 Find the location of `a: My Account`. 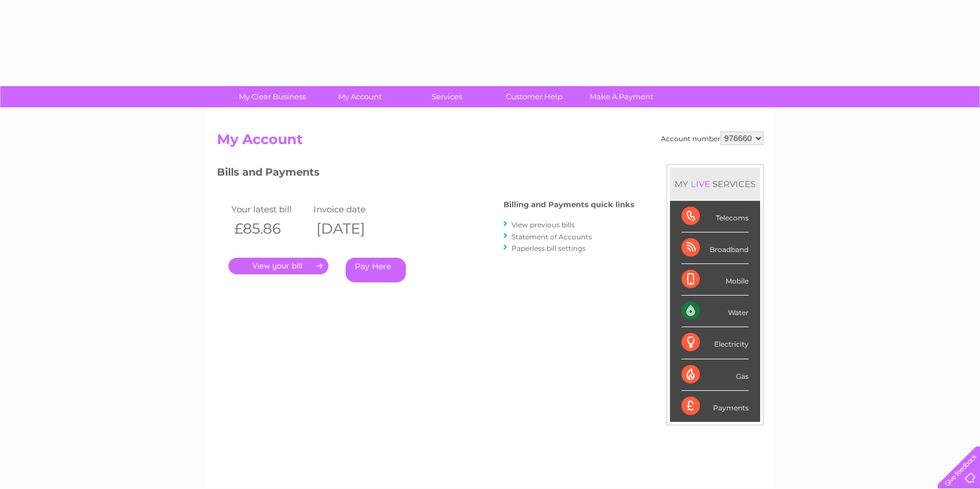

a: My Account is located at coordinates (359, 97).